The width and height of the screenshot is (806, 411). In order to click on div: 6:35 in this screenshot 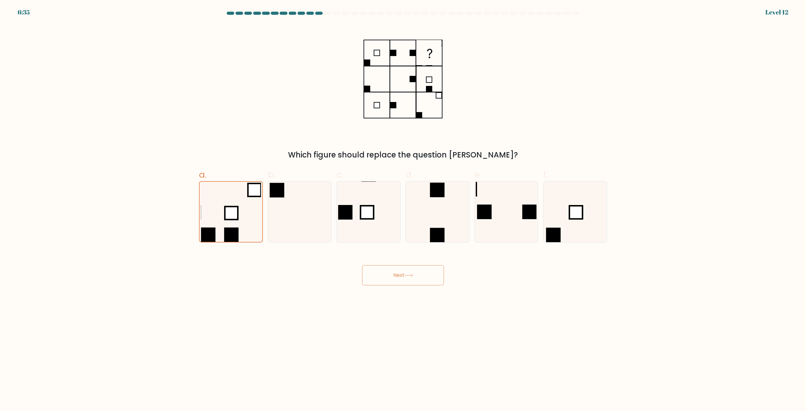, I will do `click(24, 12)`.